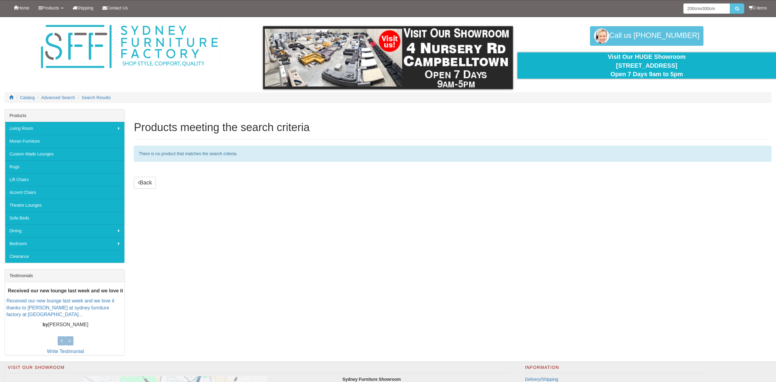 This screenshot has width=776, height=382. What do you see at coordinates (453, 128) in the screenshot?
I see `h1: Products meeting the search criteria` at bounding box center [453, 128].